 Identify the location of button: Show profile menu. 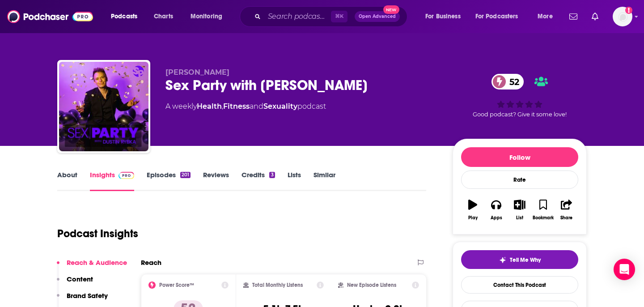
(622, 17).